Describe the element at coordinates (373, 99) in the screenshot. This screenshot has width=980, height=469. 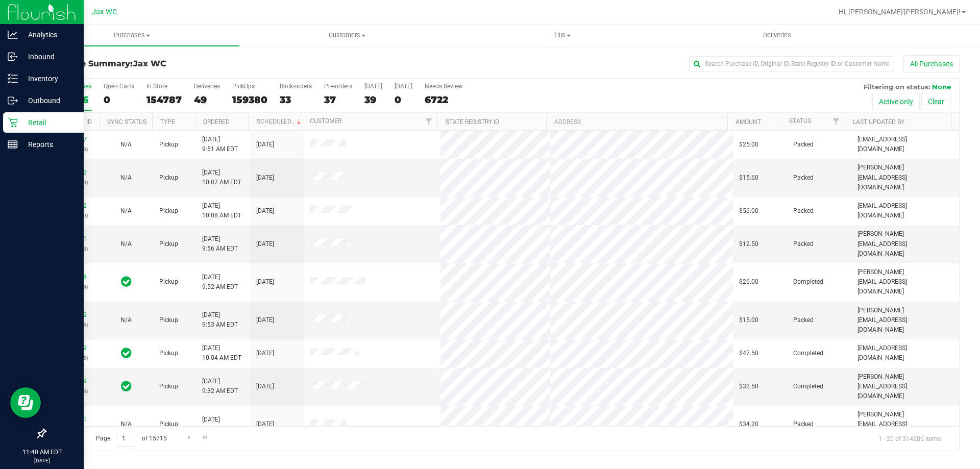
I see `div: 39` at that location.